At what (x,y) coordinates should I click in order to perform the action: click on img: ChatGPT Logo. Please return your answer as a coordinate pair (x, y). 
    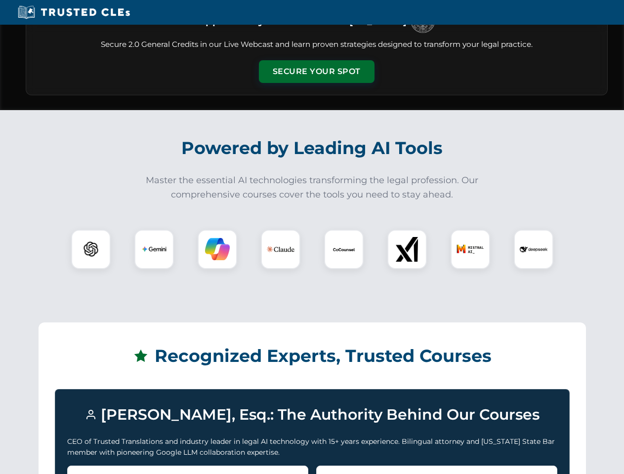
    Looking at the image, I should click on (91, 250).